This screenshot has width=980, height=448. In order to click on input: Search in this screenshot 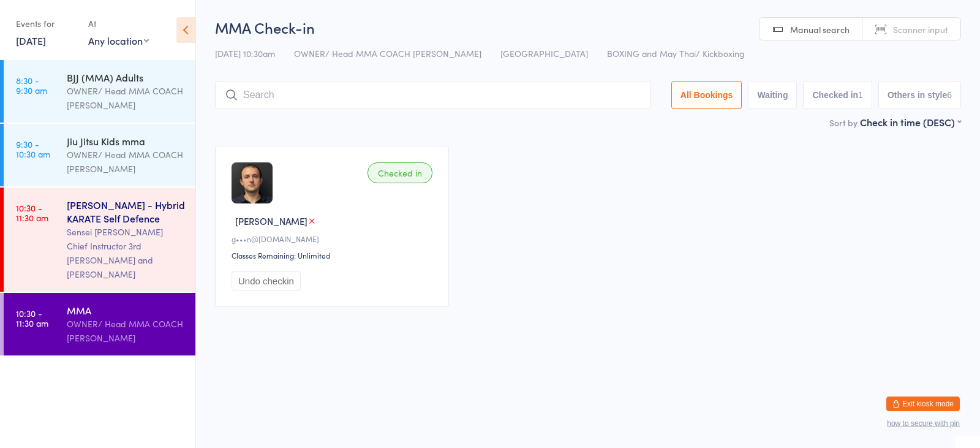, I will do `click(433, 95)`.